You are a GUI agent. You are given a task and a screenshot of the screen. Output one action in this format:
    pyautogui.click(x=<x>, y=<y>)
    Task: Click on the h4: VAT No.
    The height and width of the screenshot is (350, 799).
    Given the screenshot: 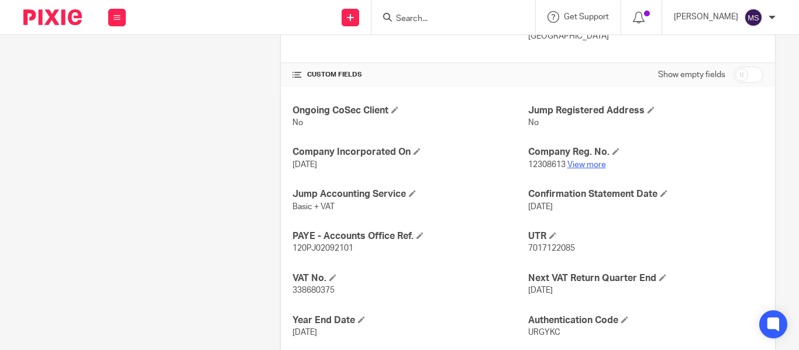 What is the action you would take?
    pyautogui.click(x=410, y=278)
    